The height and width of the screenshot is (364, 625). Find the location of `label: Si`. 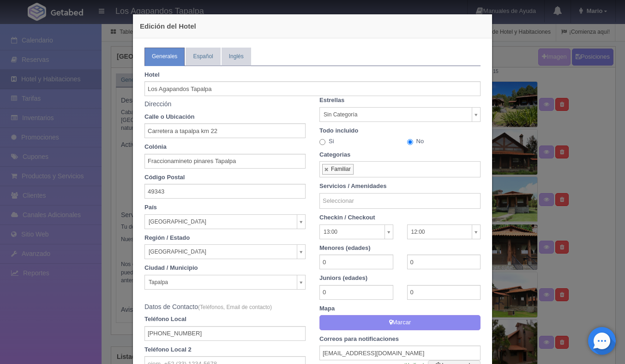

label: Si is located at coordinates (327, 141).